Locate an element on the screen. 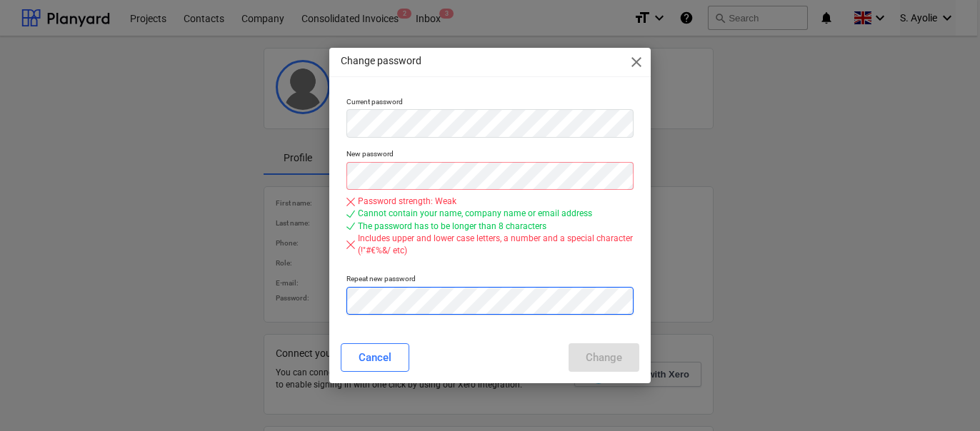 Image resolution: width=980 pixels, height=431 pixels. div: Cannot contain your name, company name or email address is located at coordinates (475, 214).